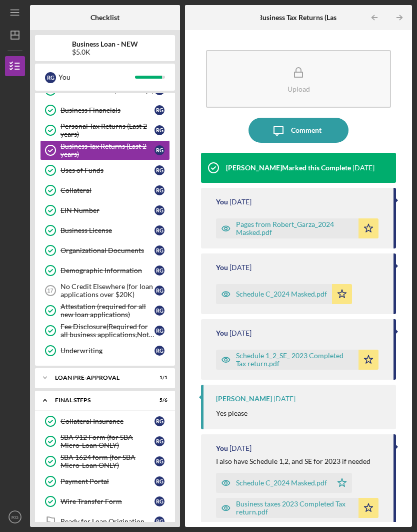  What do you see at coordinates (105, 44) in the screenshot?
I see `b: Business Loan - NEW` at bounding box center [105, 44].